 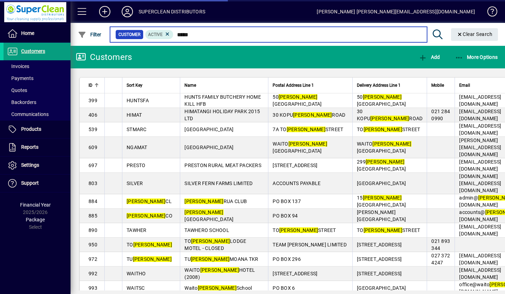 I want to click on span: STMARC, so click(x=136, y=129).